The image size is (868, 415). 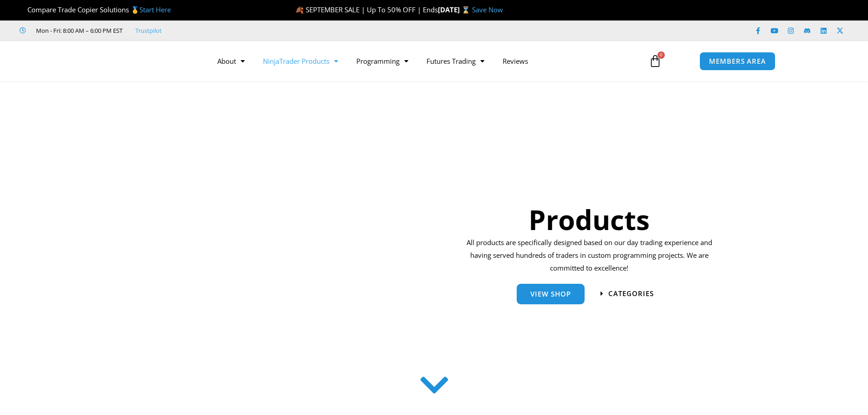 I want to click on span: Mon - Fri: 8:00 AM – 6:00 PM EST, so click(x=78, y=31).